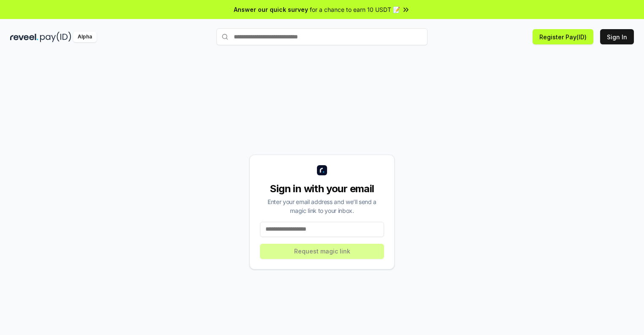 The image size is (644, 335). Describe the element at coordinates (563, 37) in the screenshot. I see `button: Register Pay(ID)` at that location.